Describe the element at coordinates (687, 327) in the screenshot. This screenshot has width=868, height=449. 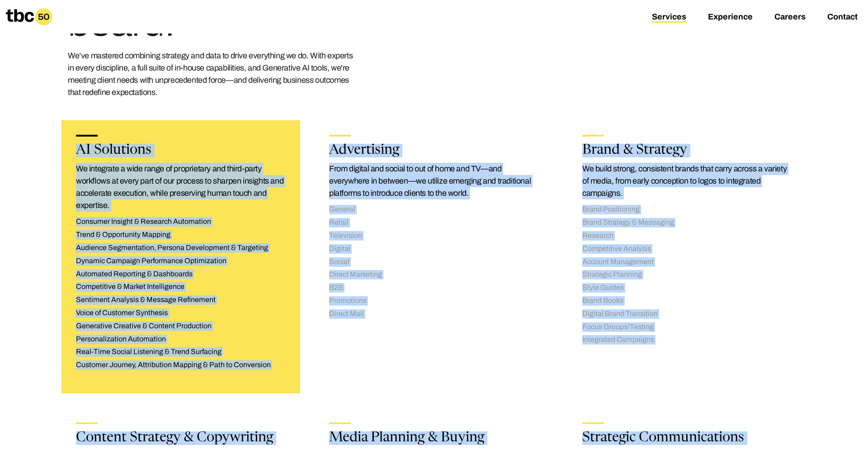
I see `li: Focus Groups/Testing` at that location.